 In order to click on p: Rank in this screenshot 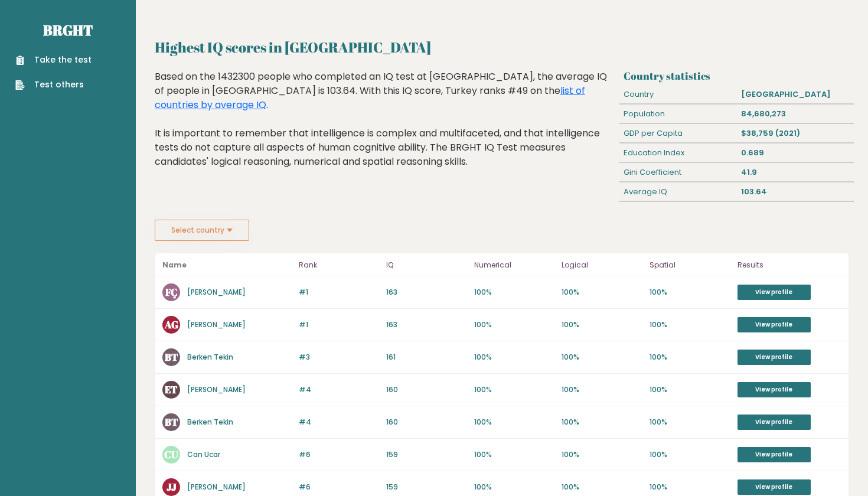, I will do `click(339, 265)`.